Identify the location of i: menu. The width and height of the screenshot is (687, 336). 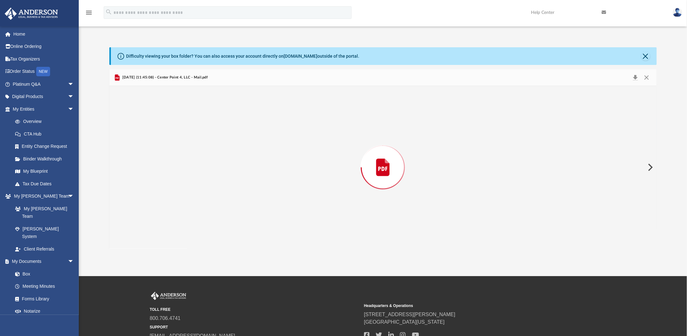
(89, 13).